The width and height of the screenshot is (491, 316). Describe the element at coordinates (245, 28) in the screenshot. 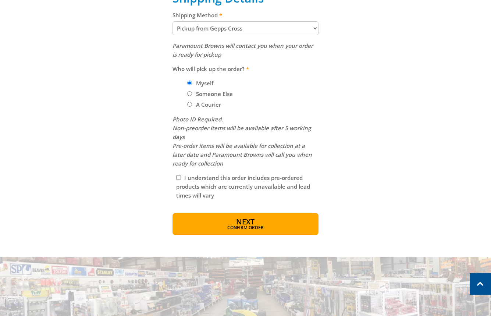

I see `select: Please select a shipping method.` at that location.